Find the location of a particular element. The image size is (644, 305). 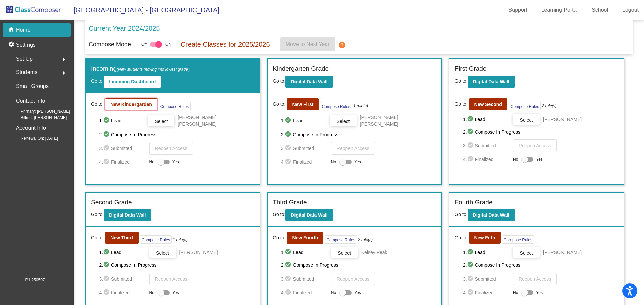

b: New Third is located at coordinates (122, 238).